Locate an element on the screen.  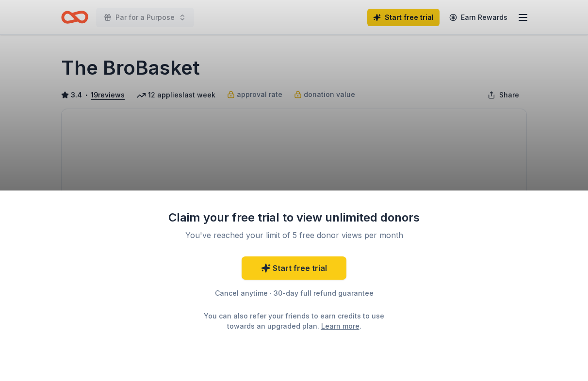
div: You can also refer your friends to earn credits to use towards an upgraded plan. . is located at coordinates (294, 321).